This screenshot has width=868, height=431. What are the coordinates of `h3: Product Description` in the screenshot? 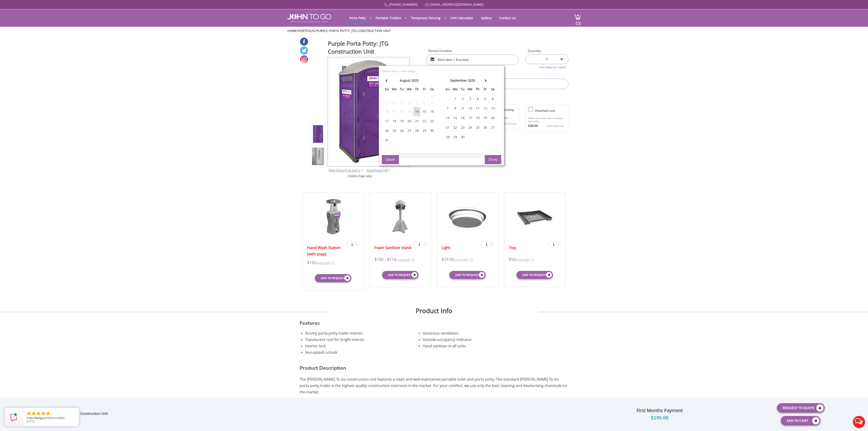 It's located at (434, 365).